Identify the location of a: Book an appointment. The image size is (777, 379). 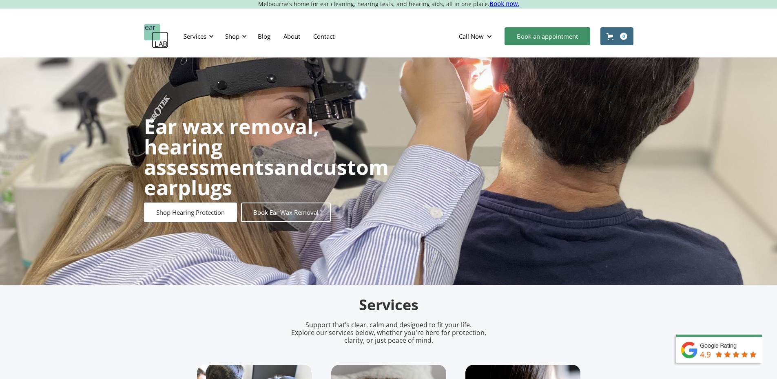
(547, 36).